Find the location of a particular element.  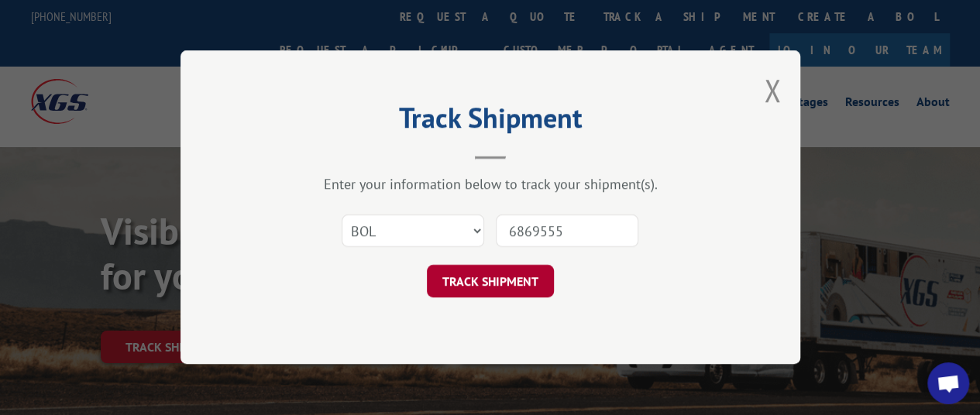

div: Open chat is located at coordinates (948, 383).